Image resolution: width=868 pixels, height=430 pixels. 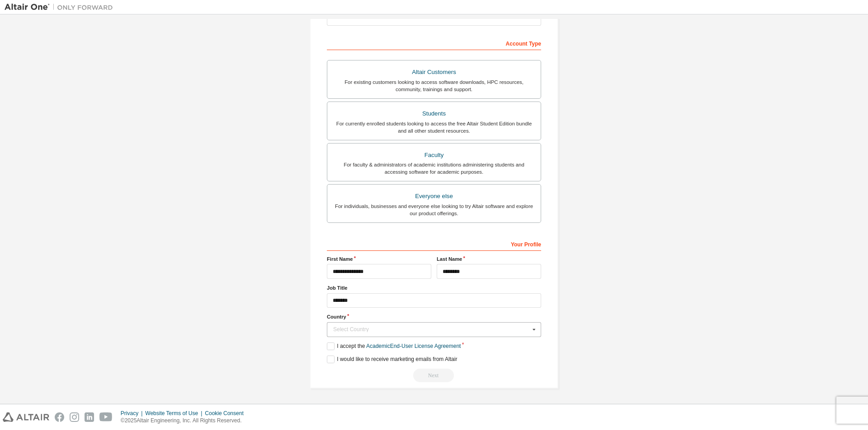 I want to click on div: For faculty & administrators of academic institutions administering students and accessing softwa..., so click(x=434, y=168).